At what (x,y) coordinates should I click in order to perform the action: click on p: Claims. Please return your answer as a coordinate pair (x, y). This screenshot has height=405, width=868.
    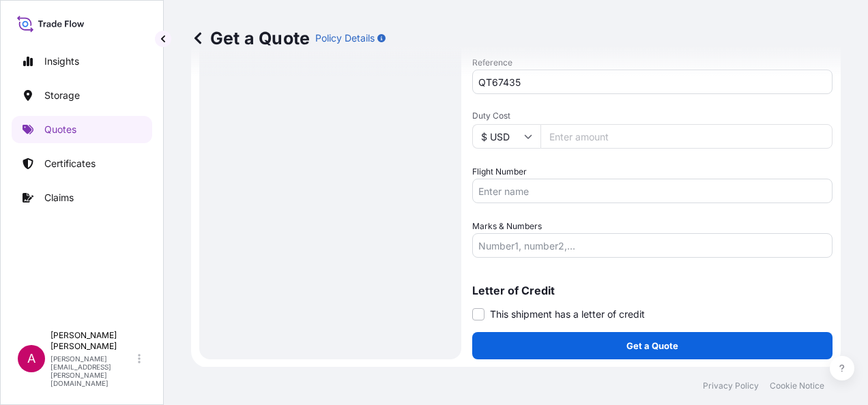
    Looking at the image, I should click on (59, 198).